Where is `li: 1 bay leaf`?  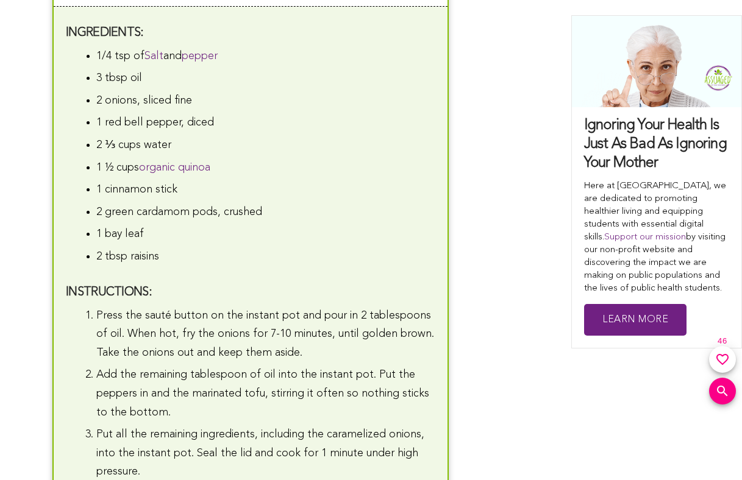
li: 1 bay leaf is located at coordinates (266, 234).